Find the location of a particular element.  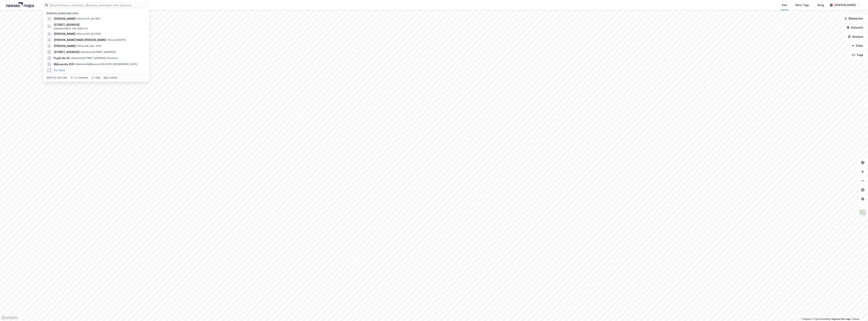

span: Person • 8. des. 1974 is located at coordinates (89, 46).